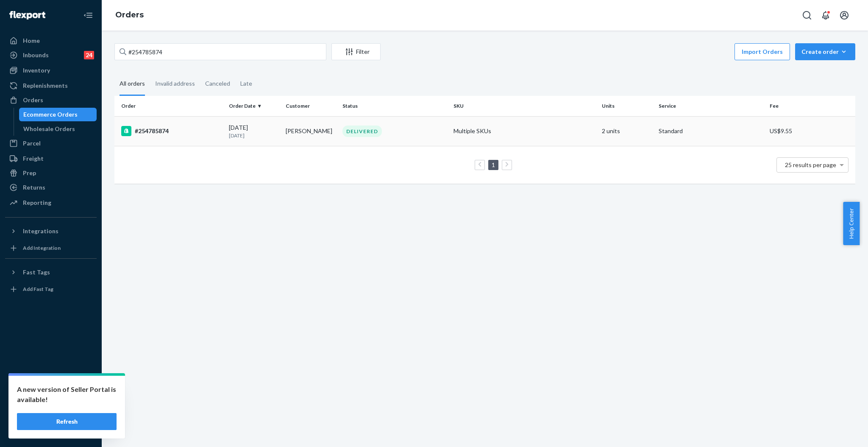  I want to click on button: Open Search Box, so click(807, 16).